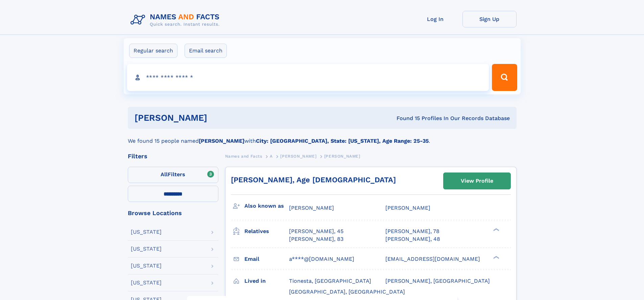 This screenshot has width=644, height=300. Describe the element at coordinates (406, 119) in the screenshot. I see `div: Found 15 Profiles In Our Records Database` at that location.